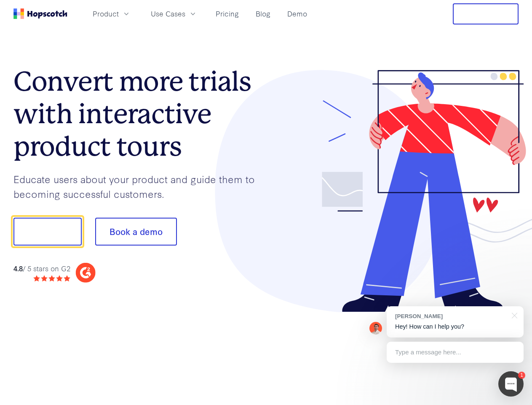 The image size is (532, 405). What do you see at coordinates (376, 328) in the screenshot?
I see `img: Mark Spera` at bounding box center [376, 328].